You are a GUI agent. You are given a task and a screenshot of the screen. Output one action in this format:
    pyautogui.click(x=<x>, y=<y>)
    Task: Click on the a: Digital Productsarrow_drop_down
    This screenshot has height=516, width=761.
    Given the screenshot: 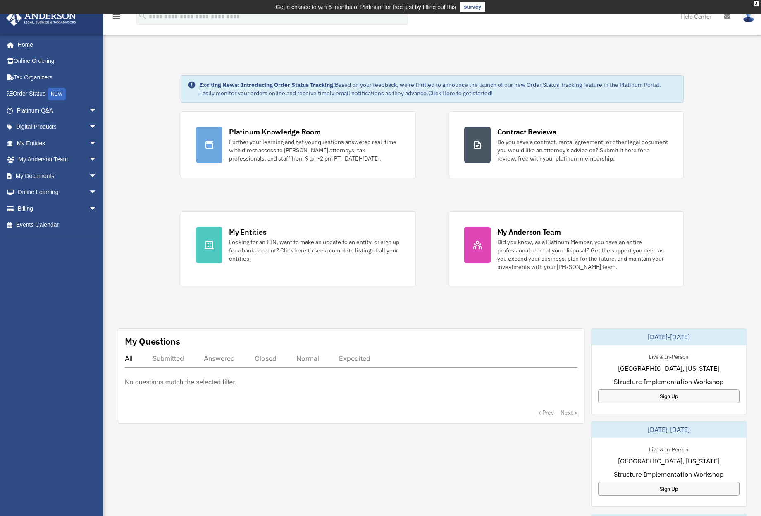 What is the action you would take?
    pyautogui.click(x=57, y=127)
    